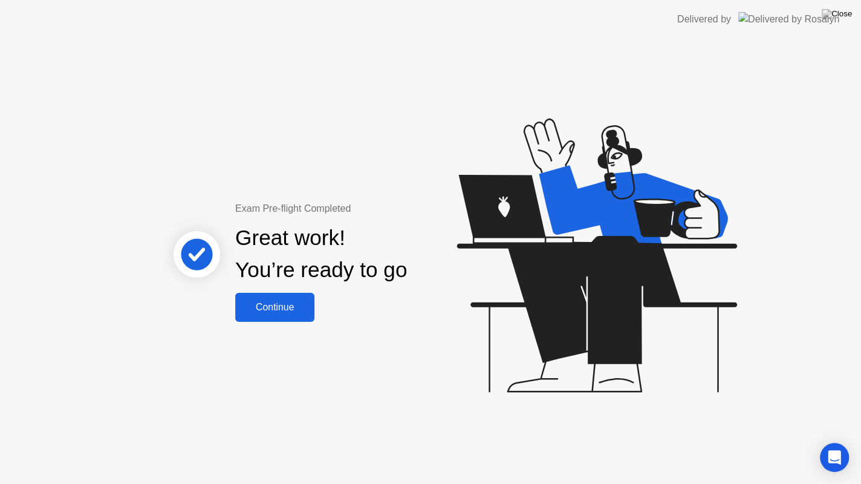 The width and height of the screenshot is (861, 484). What do you see at coordinates (321, 254) in the screenshot?
I see `div: Great work! You’re ready to go` at bounding box center [321, 254].